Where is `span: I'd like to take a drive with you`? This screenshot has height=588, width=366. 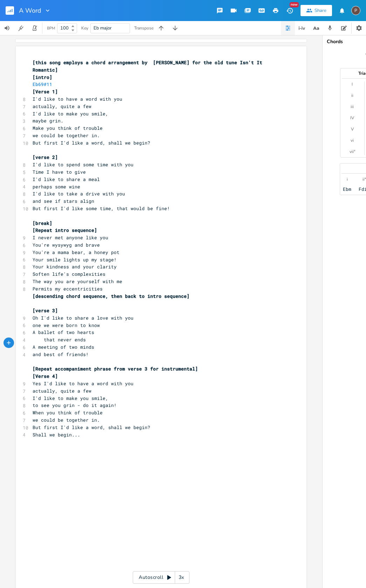
span: I'd like to take a drive with you is located at coordinates (79, 194).